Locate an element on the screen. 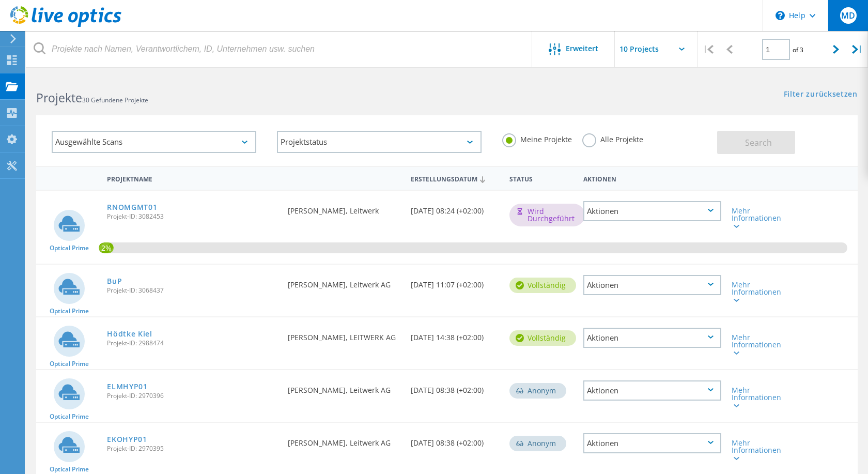  div: Projektstatus is located at coordinates (379, 142).